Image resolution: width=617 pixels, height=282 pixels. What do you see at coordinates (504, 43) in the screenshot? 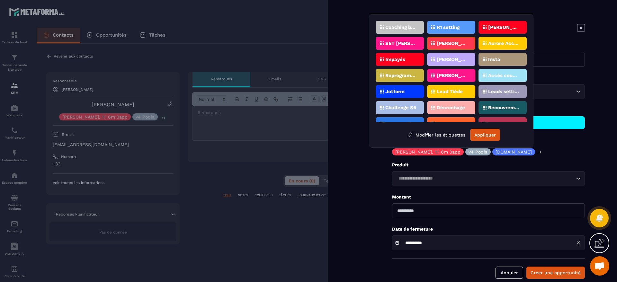
I see `p: Aurore Acc. 1:1 6m 3app.` at bounding box center [504, 43].